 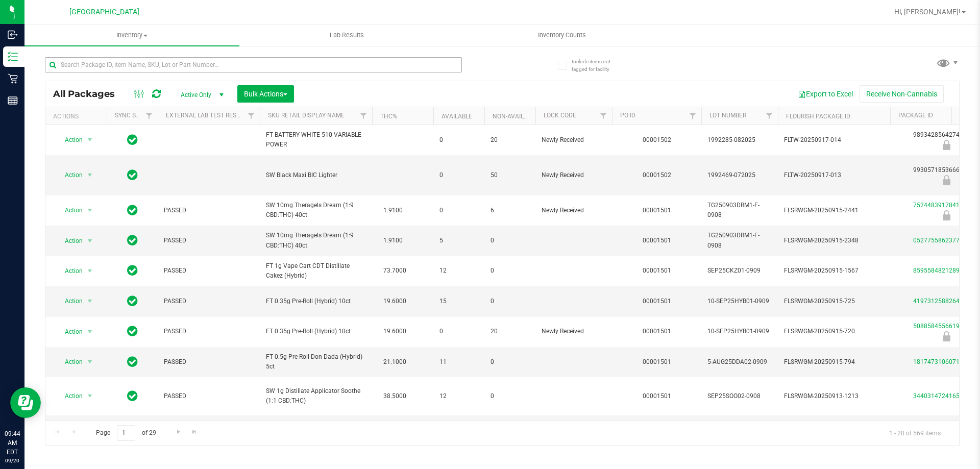 I want to click on div: Actions, so click(x=78, y=117).